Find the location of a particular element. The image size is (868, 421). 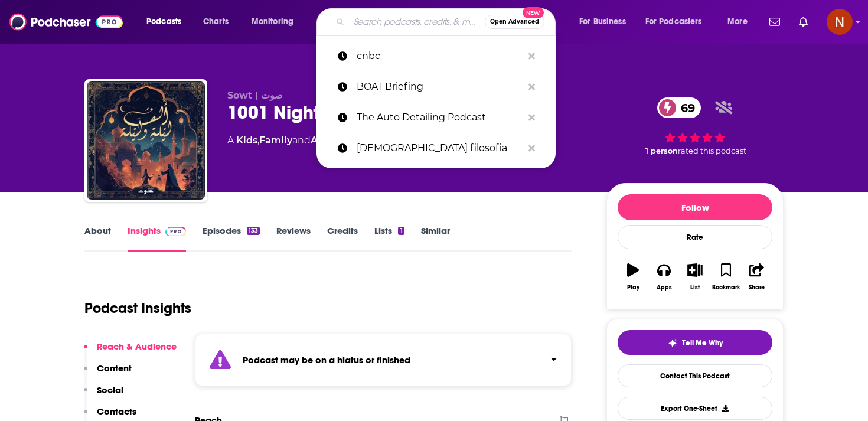

span: Podcasts is located at coordinates (163, 22).